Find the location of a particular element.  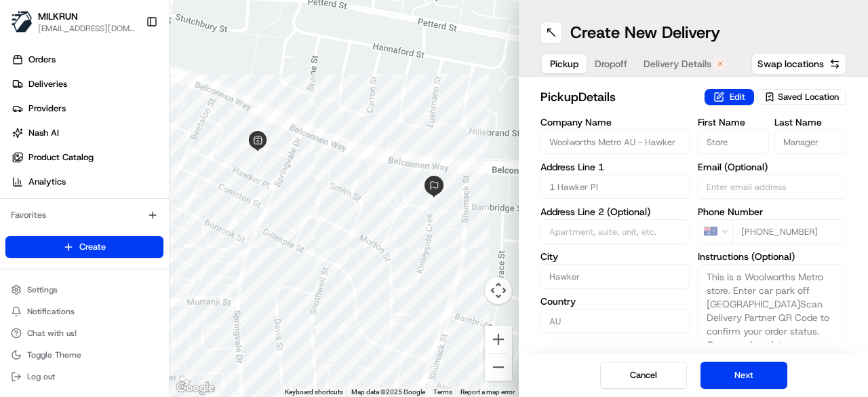

a: Analytics is located at coordinates (87, 182).